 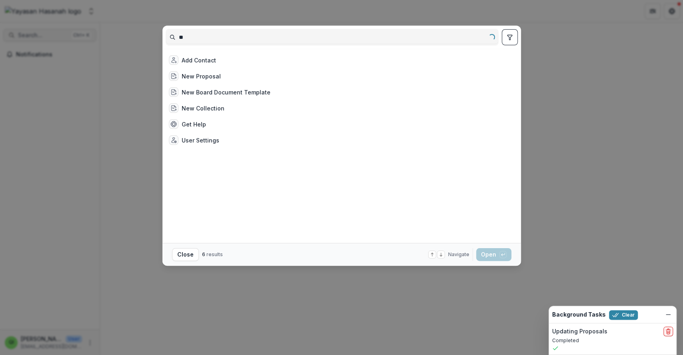 I want to click on h2: Updating Proposals, so click(x=580, y=331).